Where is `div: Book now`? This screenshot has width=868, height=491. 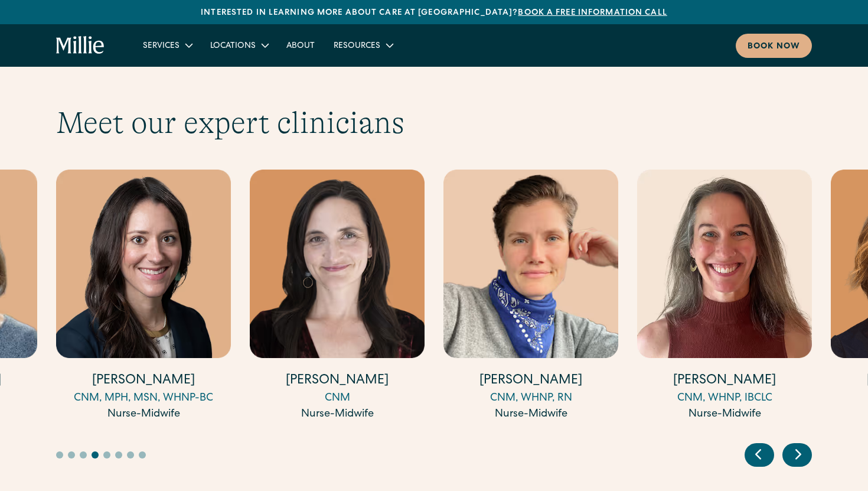 div: Book now is located at coordinates (774, 47).